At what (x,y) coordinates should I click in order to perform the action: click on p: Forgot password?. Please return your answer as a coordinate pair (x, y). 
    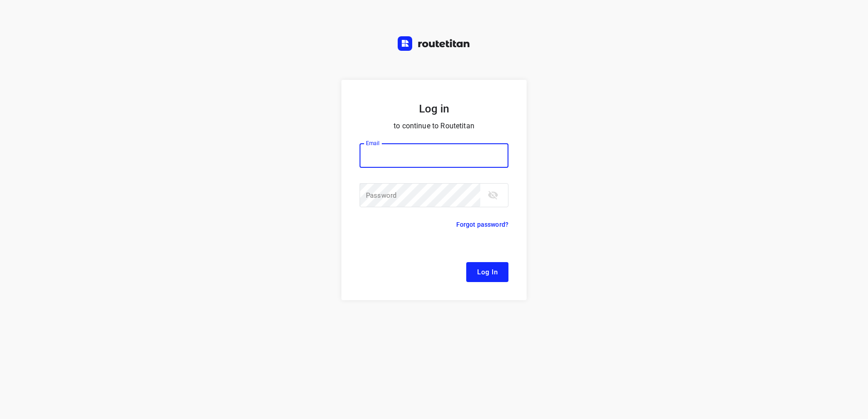
    Looking at the image, I should click on (482, 225).